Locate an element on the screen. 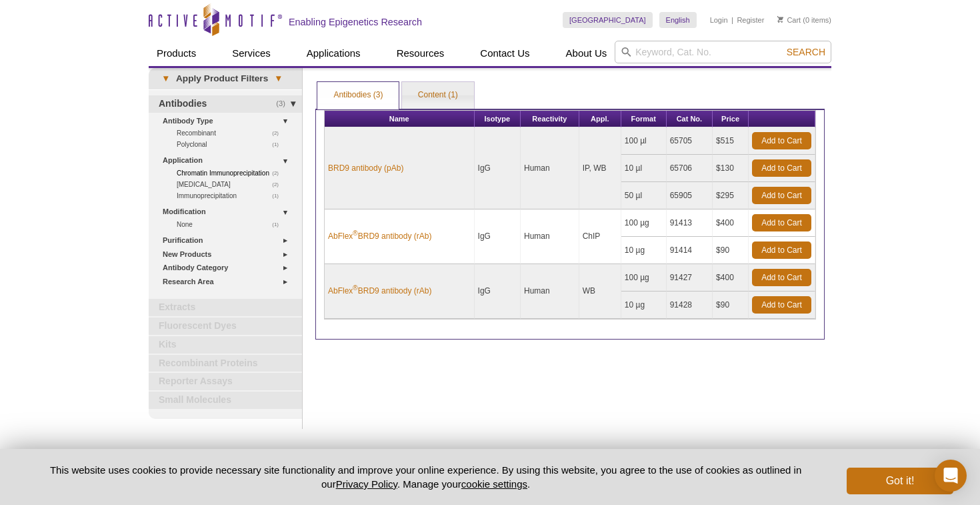  td: $295 is located at coordinates (731, 196).